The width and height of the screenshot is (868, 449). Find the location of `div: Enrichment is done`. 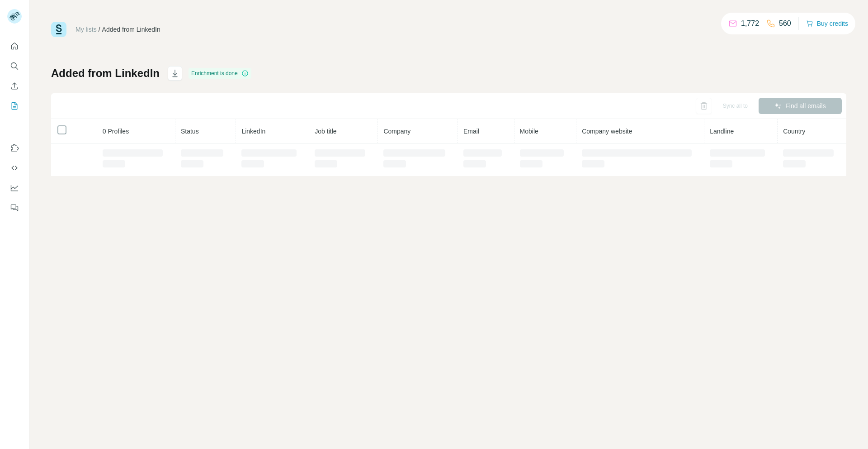

div: Enrichment is done is located at coordinates (220, 73).